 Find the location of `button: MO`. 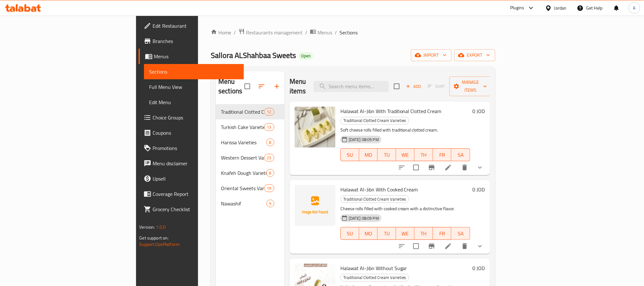

button: MO is located at coordinates (369, 233).